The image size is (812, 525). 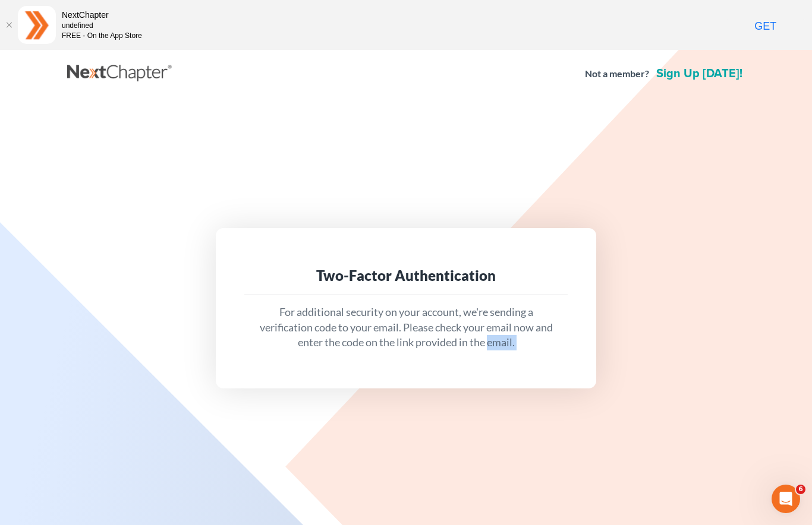 What do you see at coordinates (102, 35) in the screenshot?
I see `div: FREE - On the App Store` at bounding box center [102, 35].